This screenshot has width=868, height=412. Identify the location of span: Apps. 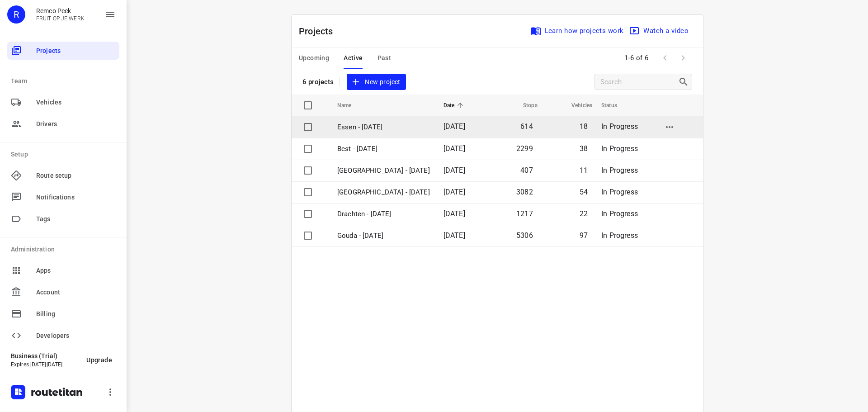
(76, 271).